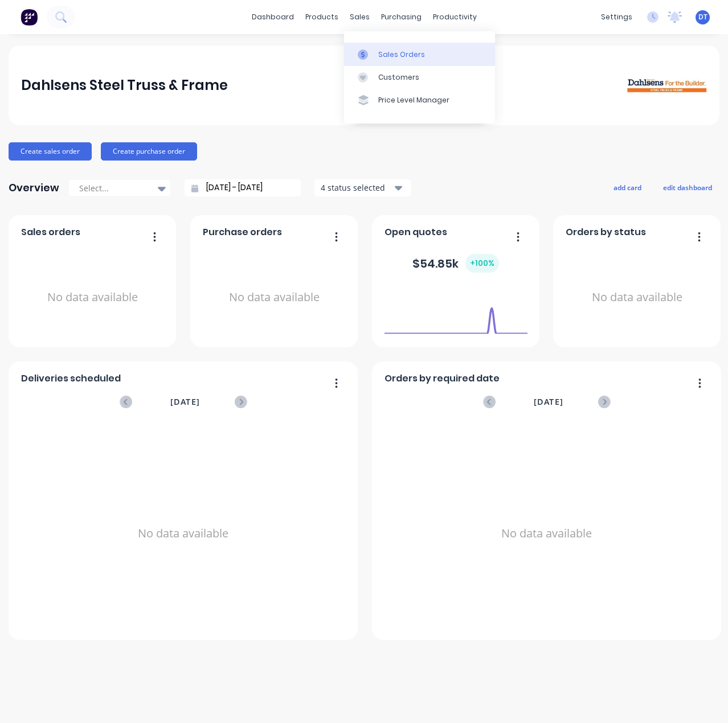 The height and width of the screenshot is (723, 728). Describe the element at coordinates (357, 187) in the screenshot. I see `div: 4 status selected` at that location.